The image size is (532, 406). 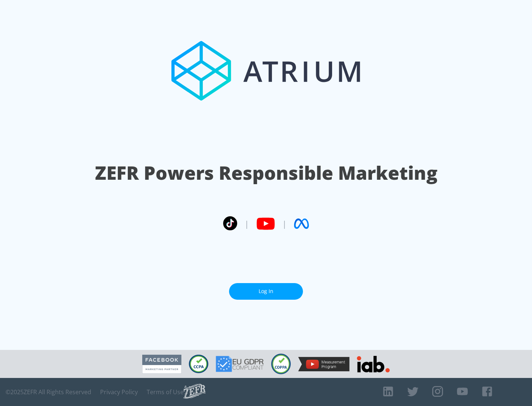 What do you see at coordinates (119, 392) in the screenshot?
I see `a: Privacy Policy` at bounding box center [119, 392].